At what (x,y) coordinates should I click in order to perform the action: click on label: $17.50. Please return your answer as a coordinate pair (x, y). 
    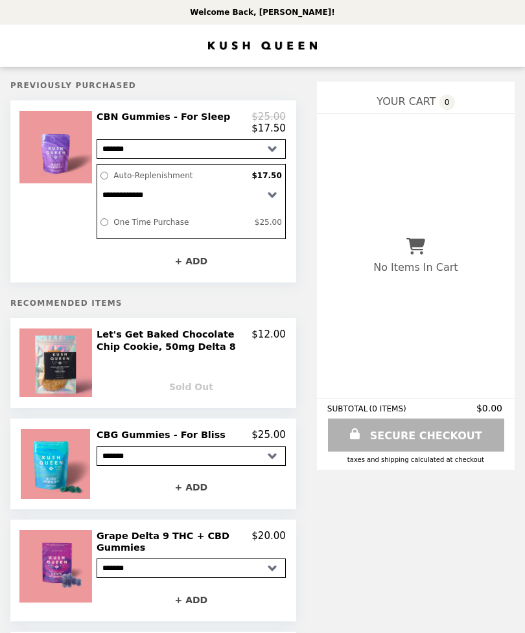
    Looking at the image, I should click on (267, 175).